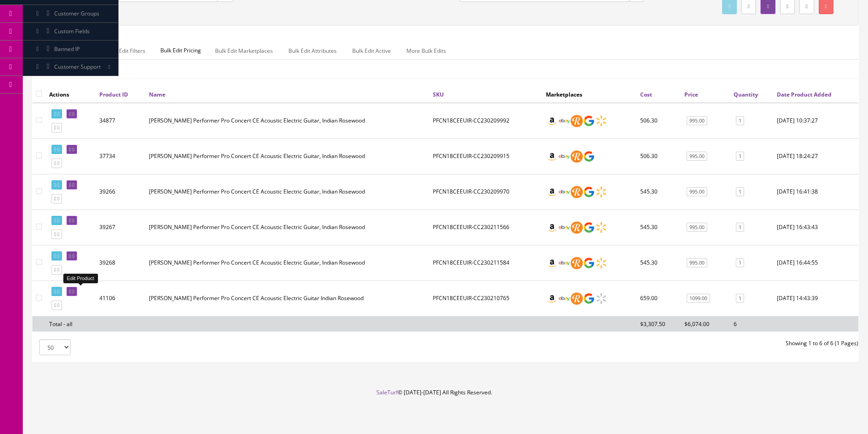 Image resolution: width=868 pixels, height=434 pixels. What do you see at coordinates (157, 94) in the screenshot?
I see `a: Name` at bounding box center [157, 94].